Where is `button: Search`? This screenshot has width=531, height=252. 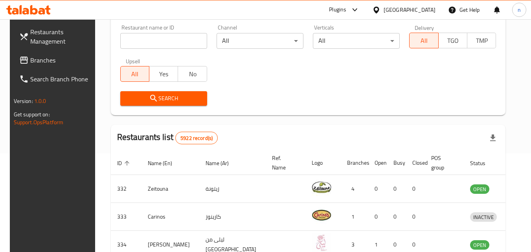 button: Search is located at coordinates (164, 98).